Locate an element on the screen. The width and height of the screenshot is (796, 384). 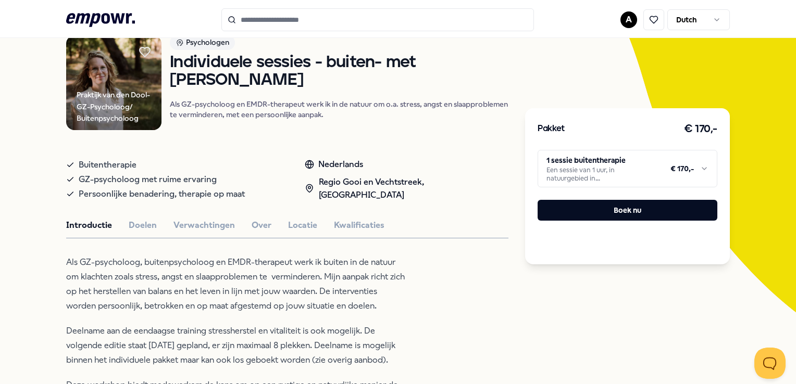
button: Doelen is located at coordinates (143, 226).